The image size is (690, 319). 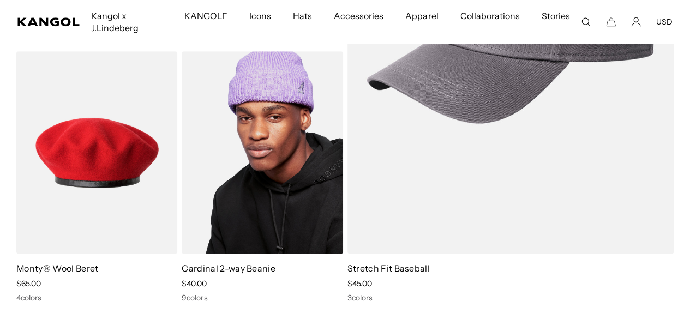 I want to click on div: 9 colors, so click(x=262, y=298).